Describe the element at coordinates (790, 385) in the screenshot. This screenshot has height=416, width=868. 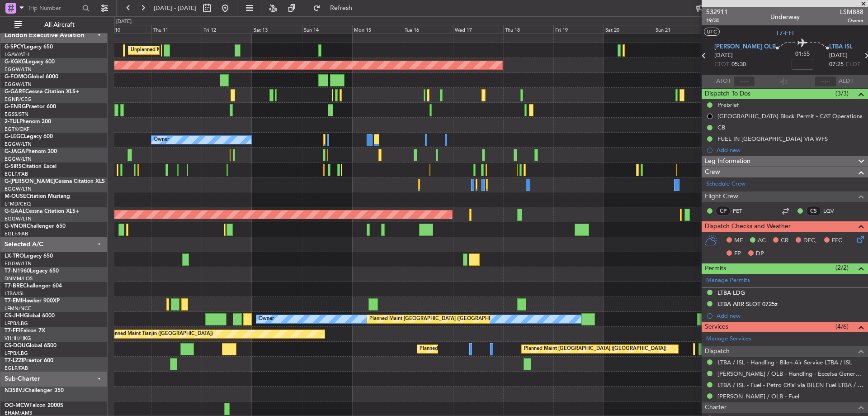
I see `a: LTBA / ISL - Fuel - Petro Ofisi via BILEN Fuel LTBA / ISL` at that location.